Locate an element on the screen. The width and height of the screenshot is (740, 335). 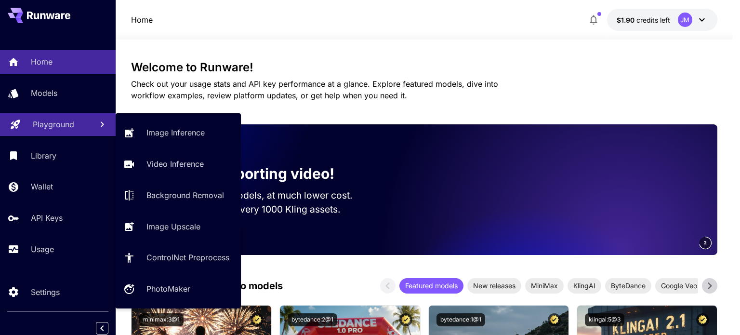
p: Background Removal is located at coordinates (185, 195).